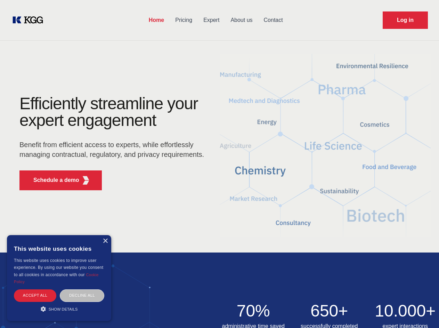  What do you see at coordinates (422, 311) in the screenshot?
I see `div: Chat Widget` at bounding box center [422, 311].